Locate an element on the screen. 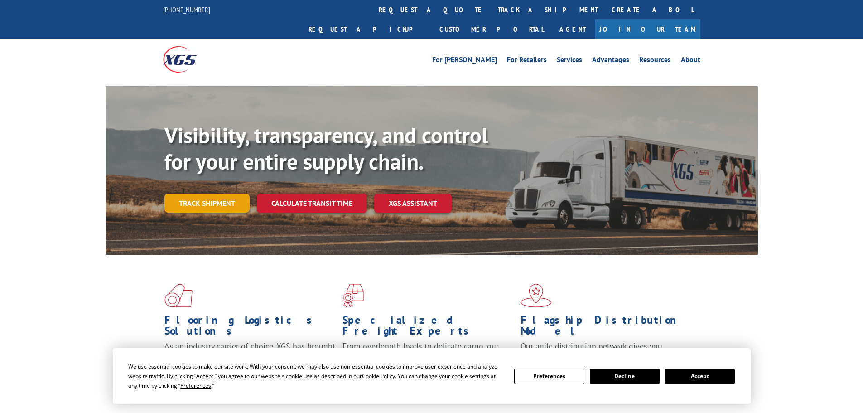  h1: Flooring Logistics Solutions is located at coordinates (250, 328).